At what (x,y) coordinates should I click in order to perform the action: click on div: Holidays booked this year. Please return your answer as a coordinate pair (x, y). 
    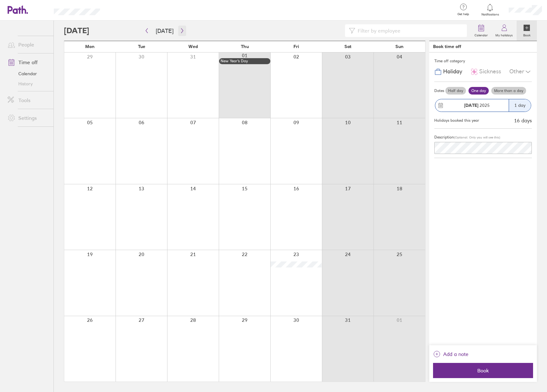
    Looking at the image, I should click on (457, 120).